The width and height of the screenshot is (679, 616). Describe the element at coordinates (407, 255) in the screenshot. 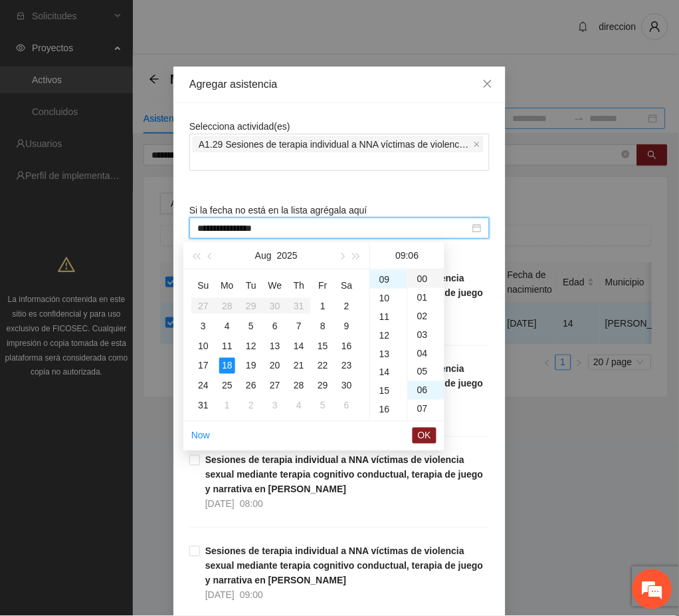

I see `div: 09:06` at that location.